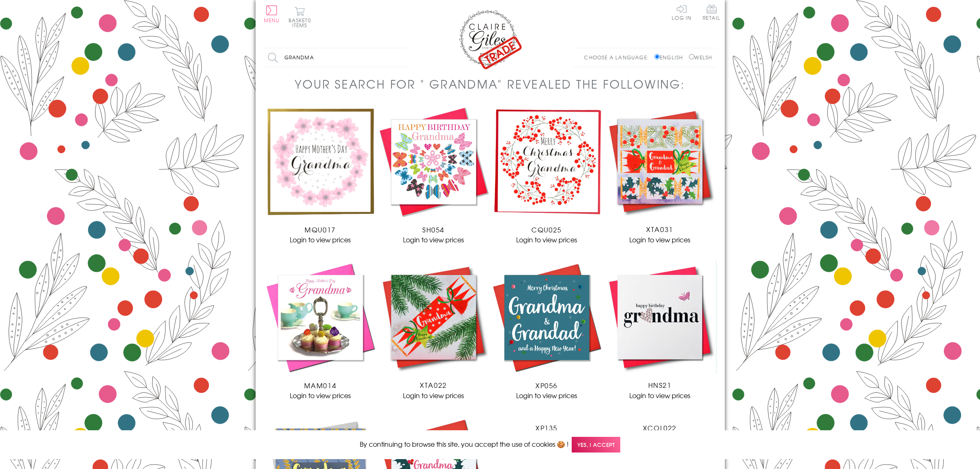 This screenshot has height=469, width=980. I want to click on span: 0 items, so click(302, 23).